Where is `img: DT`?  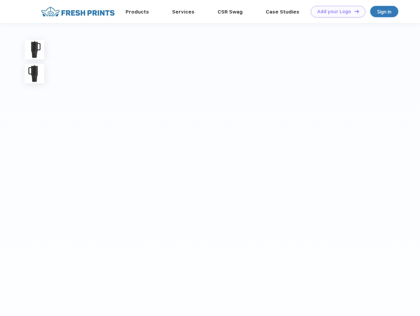
img: DT is located at coordinates (356, 11).